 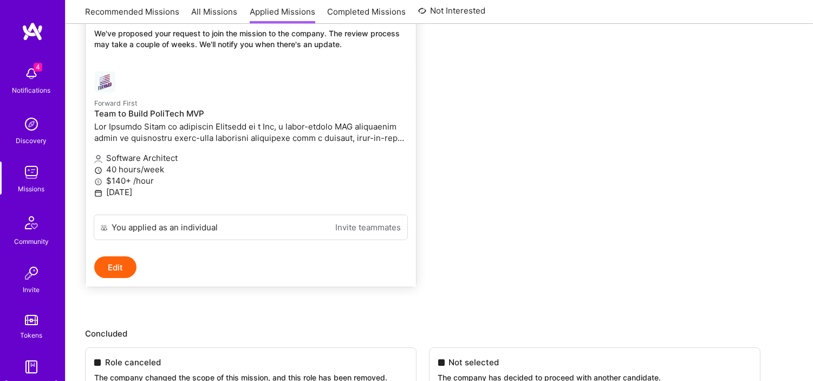 I want to click on span: 4, so click(x=38, y=67).